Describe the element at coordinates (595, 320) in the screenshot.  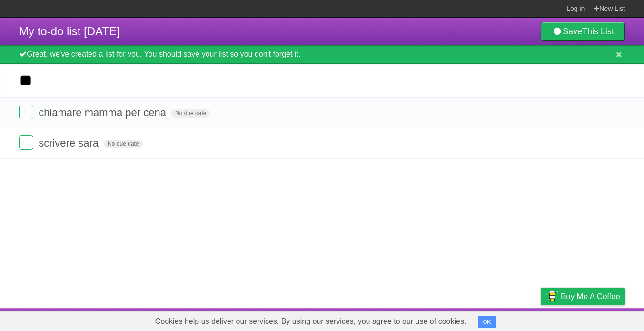
I see `a: Suggest a feature` at that location.